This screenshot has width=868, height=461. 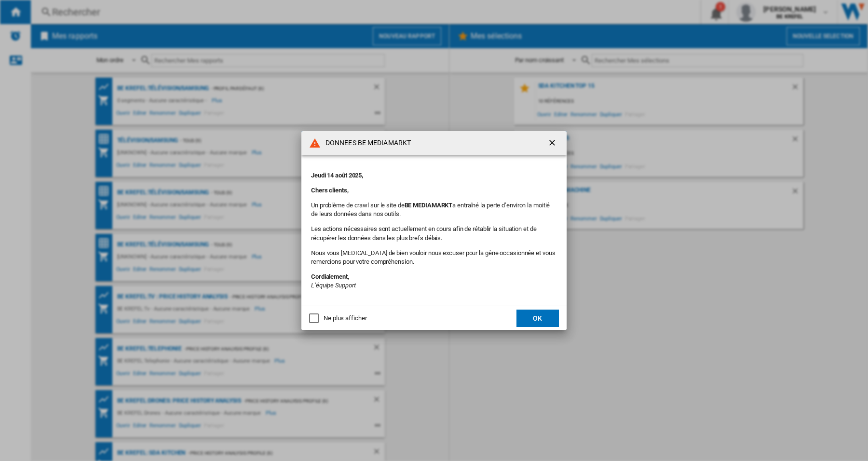 What do you see at coordinates (553, 144) in the screenshot?
I see `ng-md-icon: getI18NText('BUTTONS.CLOSE_DIALOG')` at bounding box center [553, 144].